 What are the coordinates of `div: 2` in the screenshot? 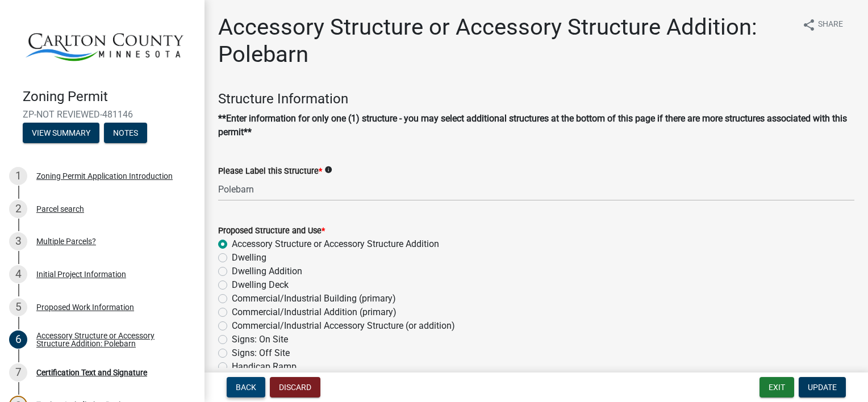 It's located at (19, 209).